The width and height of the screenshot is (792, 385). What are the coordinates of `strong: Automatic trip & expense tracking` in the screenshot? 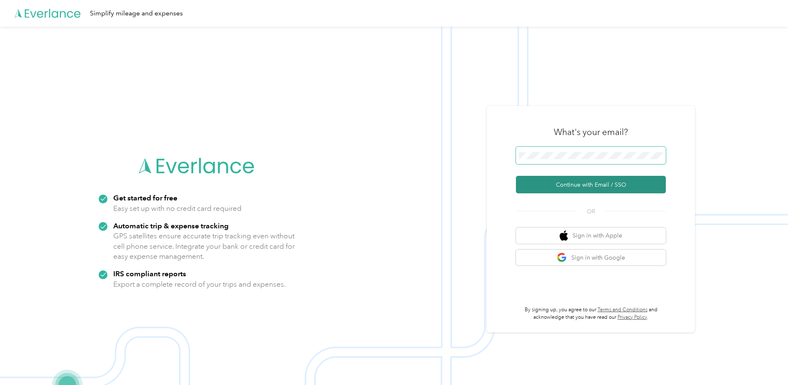 It's located at (171, 225).